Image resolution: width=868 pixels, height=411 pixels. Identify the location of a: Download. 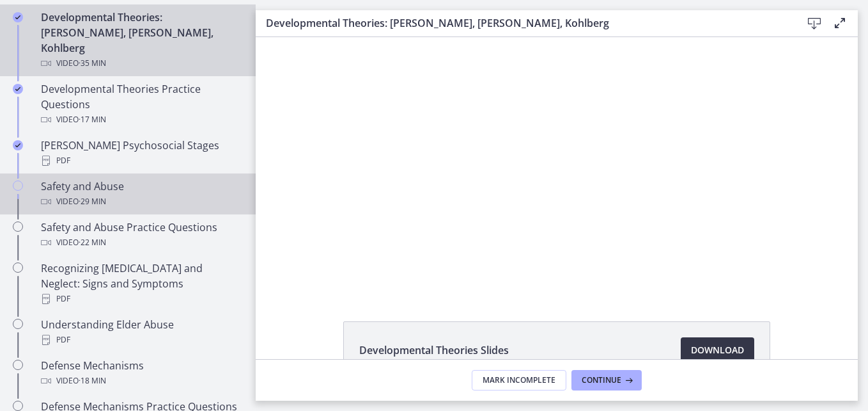
(716, 350).